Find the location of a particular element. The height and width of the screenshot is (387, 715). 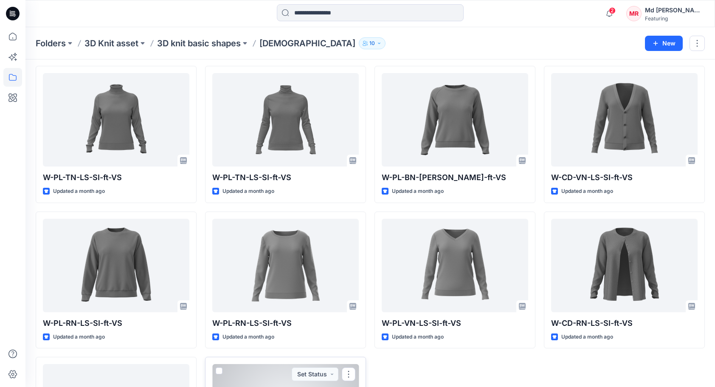

div: Featuring is located at coordinates (675, 18).